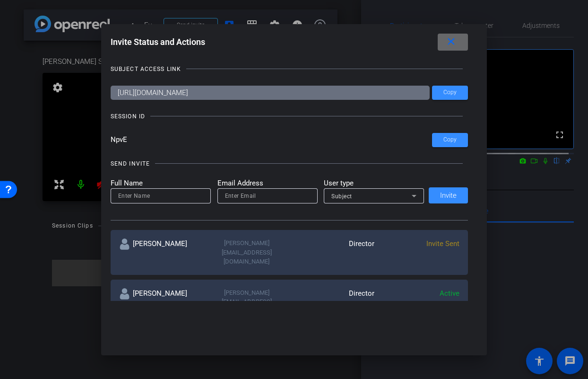 The height and width of the screenshot is (379, 588). What do you see at coordinates (268, 183) in the screenshot?
I see `mat-label: Email Address` at bounding box center [268, 183].